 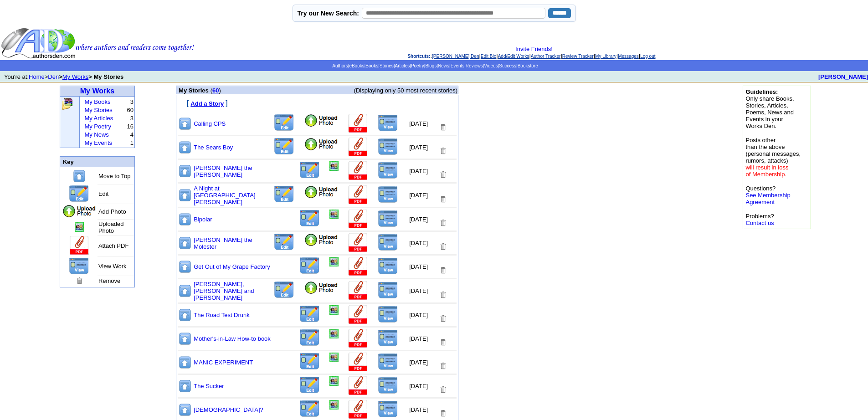 What do you see at coordinates (64, 76) in the screenshot?
I see `font: You're at: >` at bounding box center [64, 76].